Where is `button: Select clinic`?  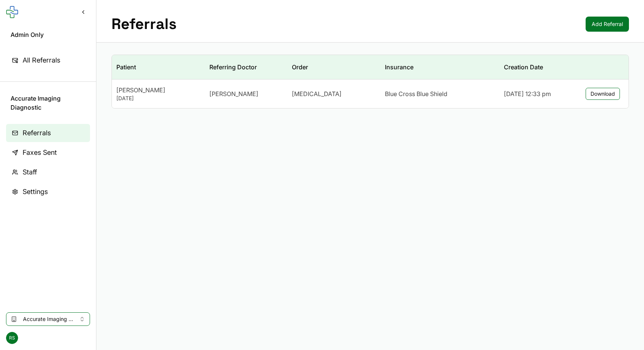 button: Select clinic is located at coordinates (48, 319).